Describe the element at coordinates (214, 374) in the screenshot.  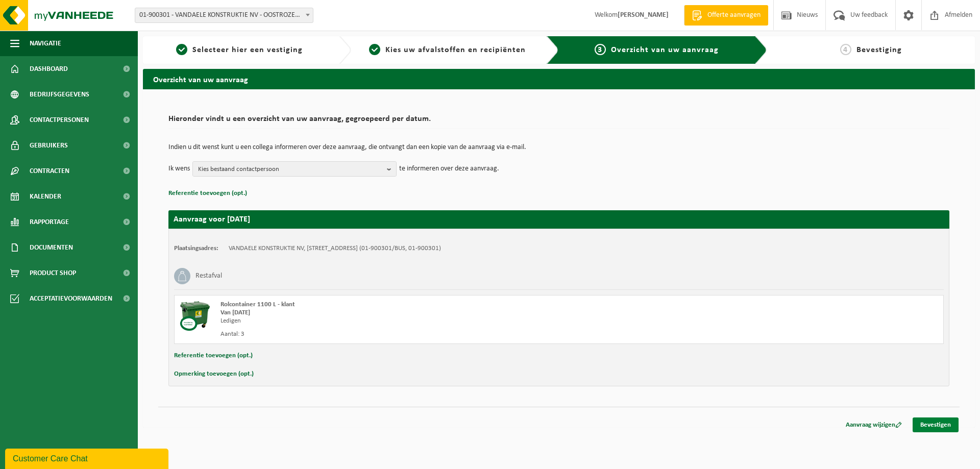
I see `button: Opmerking toevoegen (opt.)` at that location.